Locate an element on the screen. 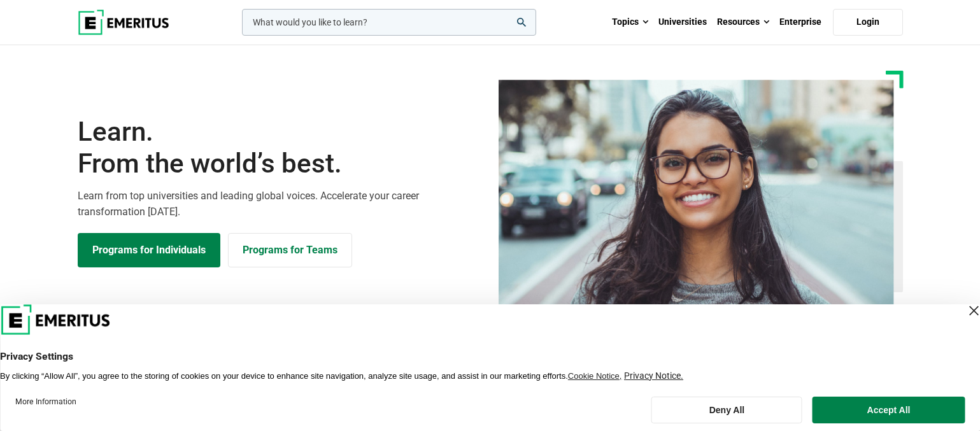 The image size is (980, 431). h1: Learn. is located at coordinates (280, 148).